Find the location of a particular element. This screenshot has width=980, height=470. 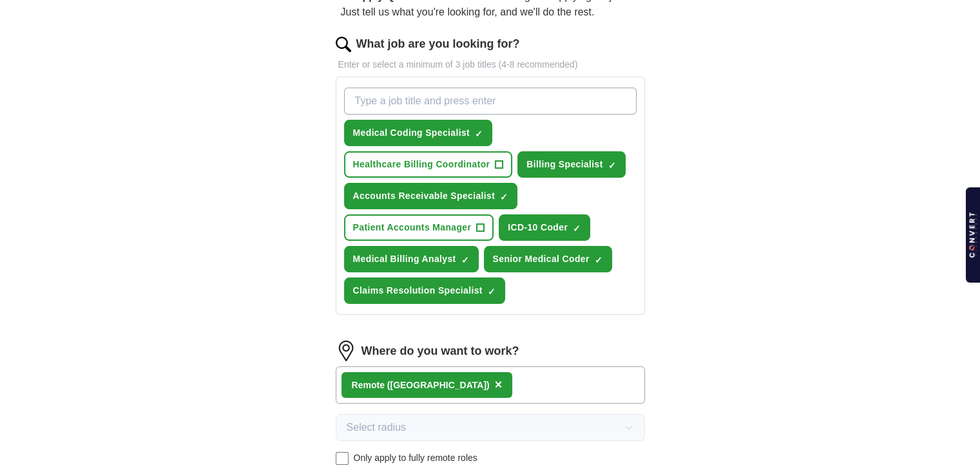

button: Claims Resolution Specialist✓ is located at coordinates (424, 291).